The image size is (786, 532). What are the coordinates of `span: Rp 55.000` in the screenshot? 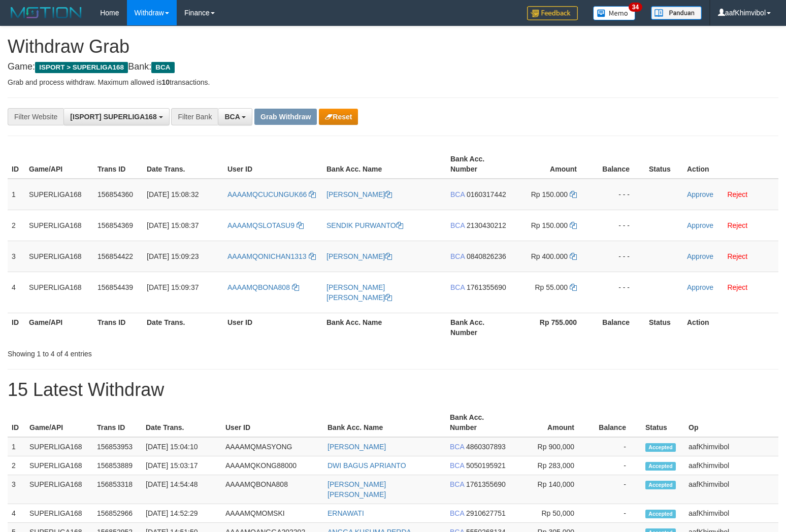 It's located at (551, 287).